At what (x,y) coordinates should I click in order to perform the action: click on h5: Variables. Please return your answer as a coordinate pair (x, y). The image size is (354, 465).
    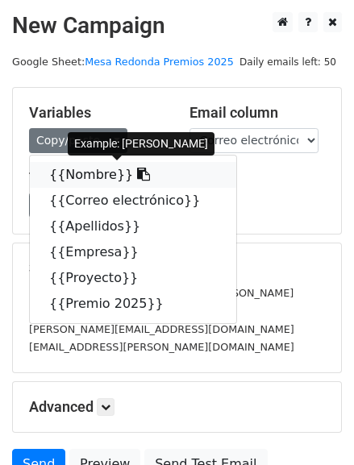
    Looking at the image, I should click on (97, 113).